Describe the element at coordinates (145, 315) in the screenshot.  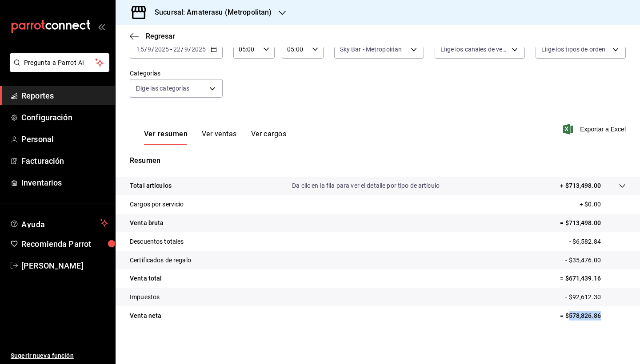
I see `p: Venta neta` at that location.